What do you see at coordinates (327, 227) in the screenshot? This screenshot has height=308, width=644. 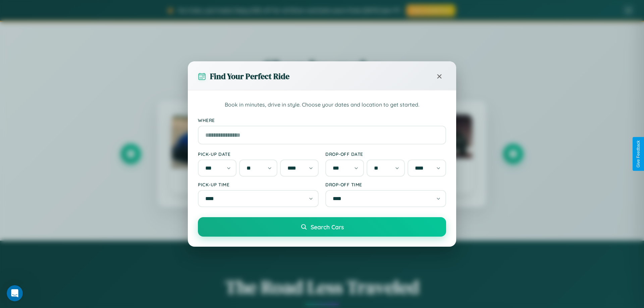 I see `span: Search Cars` at bounding box center [327, 227].